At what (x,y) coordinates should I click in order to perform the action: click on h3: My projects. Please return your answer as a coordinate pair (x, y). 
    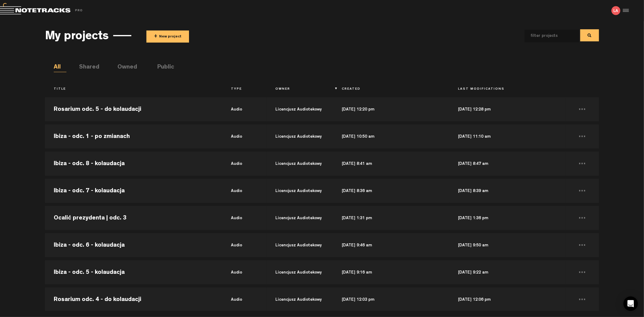
    Looking at the image, I should click on (77, 37).